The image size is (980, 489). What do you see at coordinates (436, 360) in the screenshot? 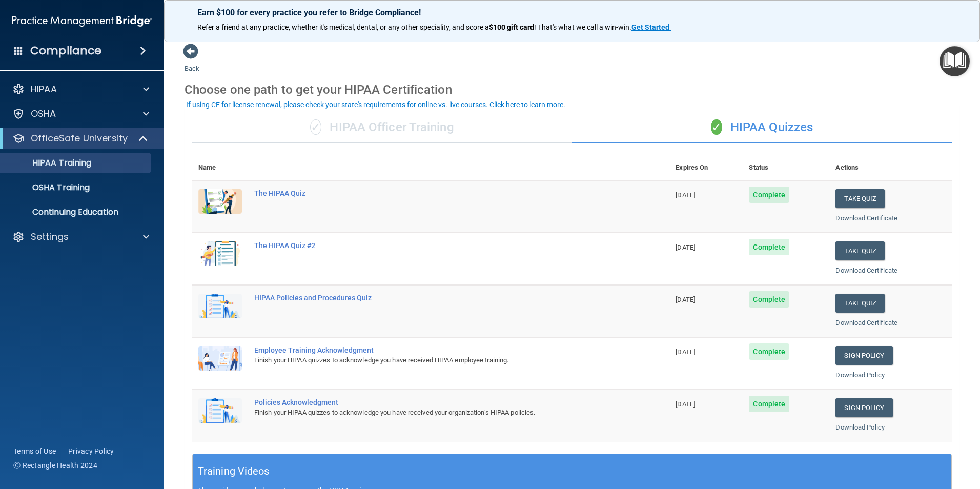
I see `div: Finish your HIPAA quizzes to acknowledge you have received HIPAA employee training.` at bounding box center [436, 360].